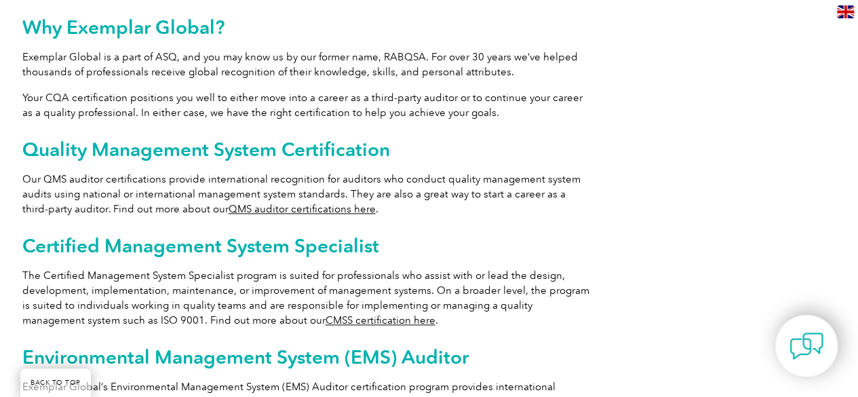 This screenshot has height=397, width=858. I want to click on h2: Certified Management System Specialist, so click(307, 246).